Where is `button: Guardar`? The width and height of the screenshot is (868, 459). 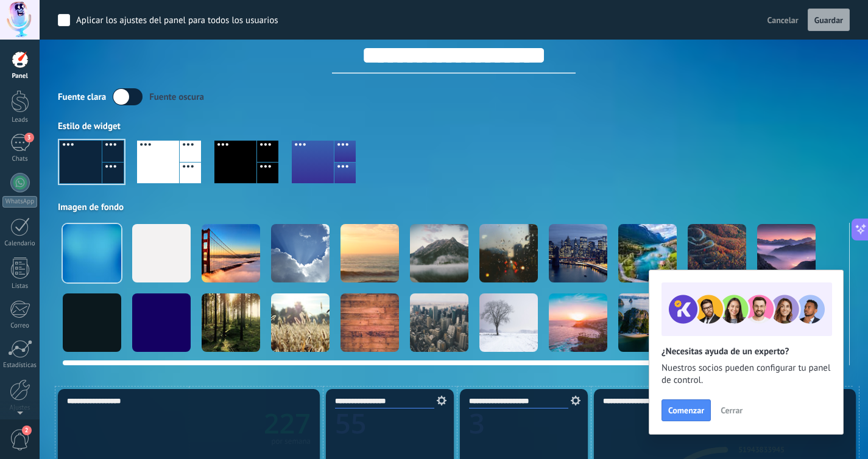
button: Guardar is located at coordinates (828, 20).